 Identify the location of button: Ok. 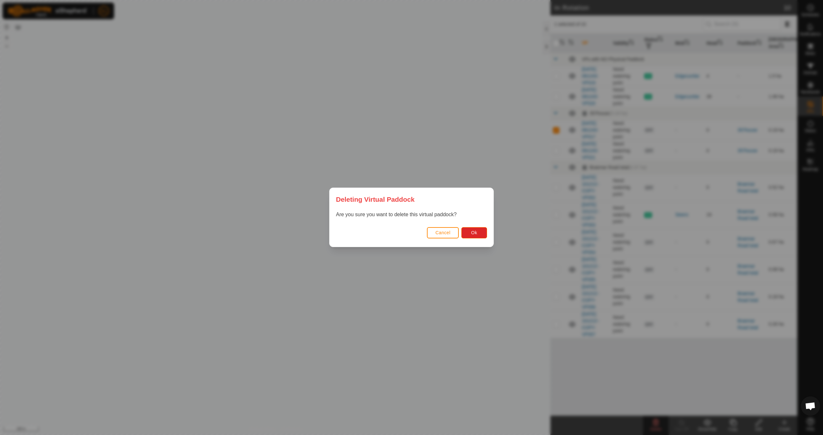
(474, 233).